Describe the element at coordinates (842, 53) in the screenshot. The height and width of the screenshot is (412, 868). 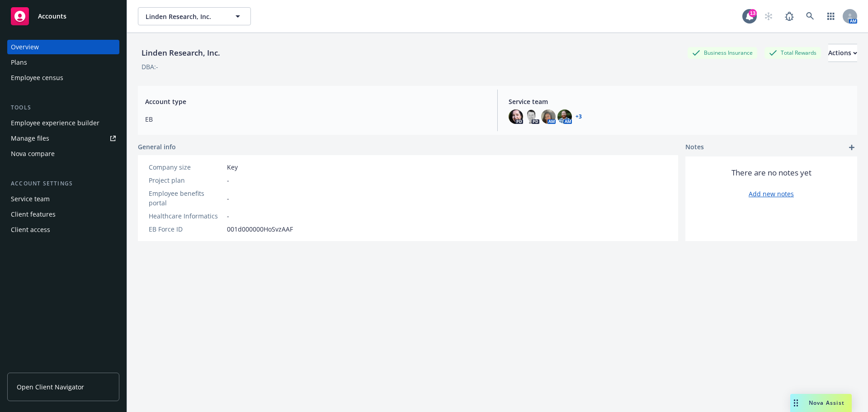
I see `button: Actions` at that location.